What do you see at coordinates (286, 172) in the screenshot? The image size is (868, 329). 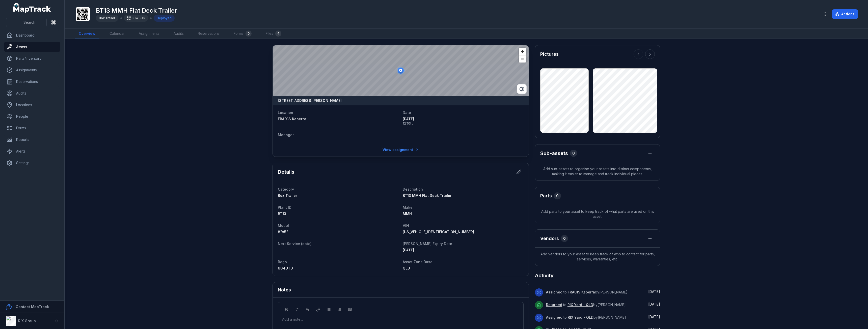 I see `h2: Details` at bounding box center [286, 172].